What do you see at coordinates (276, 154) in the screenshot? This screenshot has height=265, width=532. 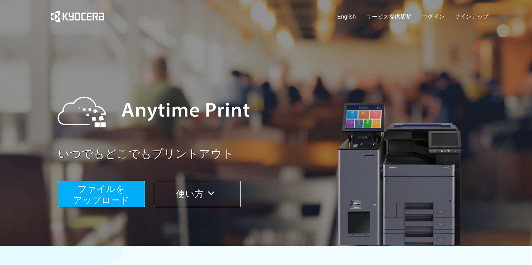 I see `a: いつでもどこでもプリントアウト` at bounding box center [276, 154].